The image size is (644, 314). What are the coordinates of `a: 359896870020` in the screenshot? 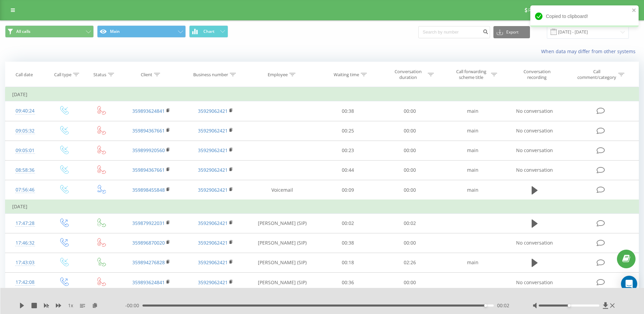 It's located at (149, 242).